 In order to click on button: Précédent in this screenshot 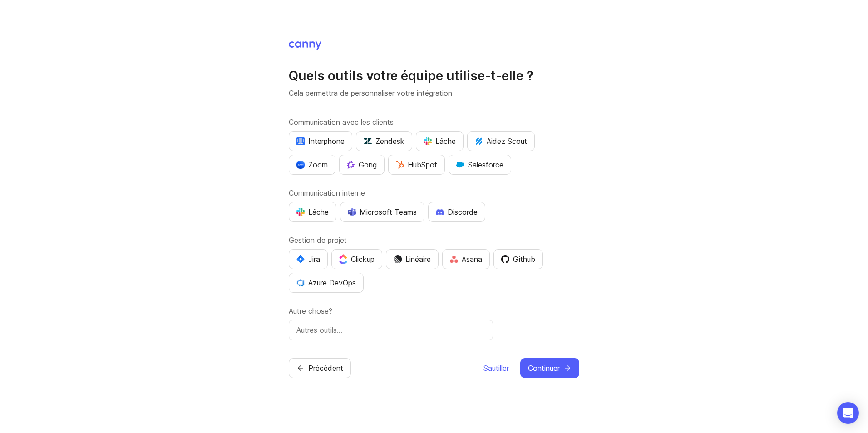, I will do `click(320, 369)`.